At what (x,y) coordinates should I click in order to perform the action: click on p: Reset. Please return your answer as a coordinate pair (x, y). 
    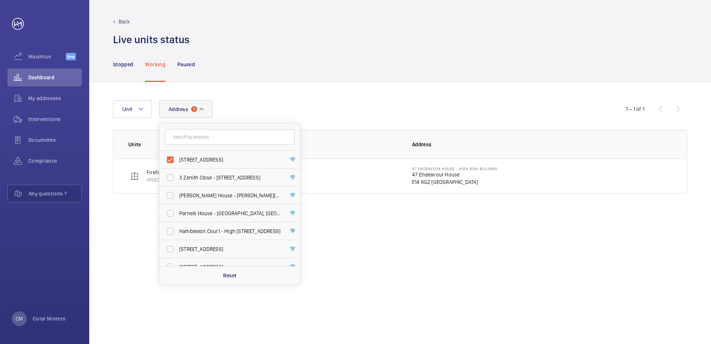
    Looking at the image, I should click on (230, 275).